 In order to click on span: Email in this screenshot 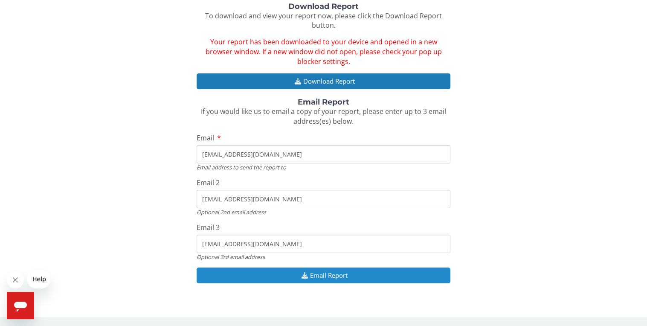, I will do `click(205, 138)`.